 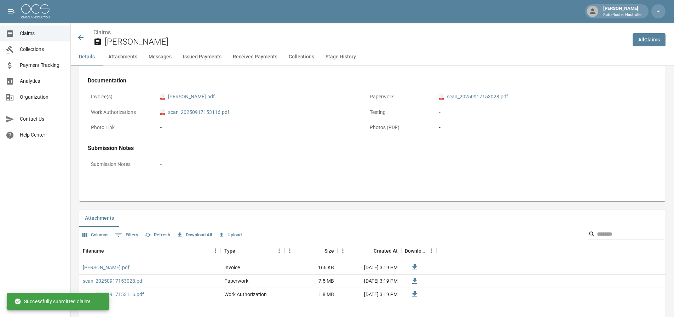 What do you see at coordinates (202, 57) in the screenshot?
I see `button: Issued Payments` at bounding box center [202, 57].